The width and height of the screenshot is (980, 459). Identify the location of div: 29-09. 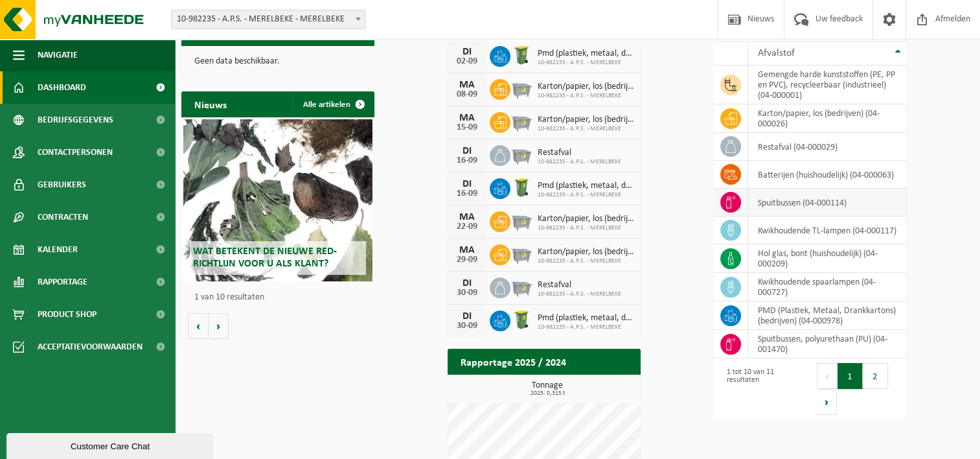
(467, 260).